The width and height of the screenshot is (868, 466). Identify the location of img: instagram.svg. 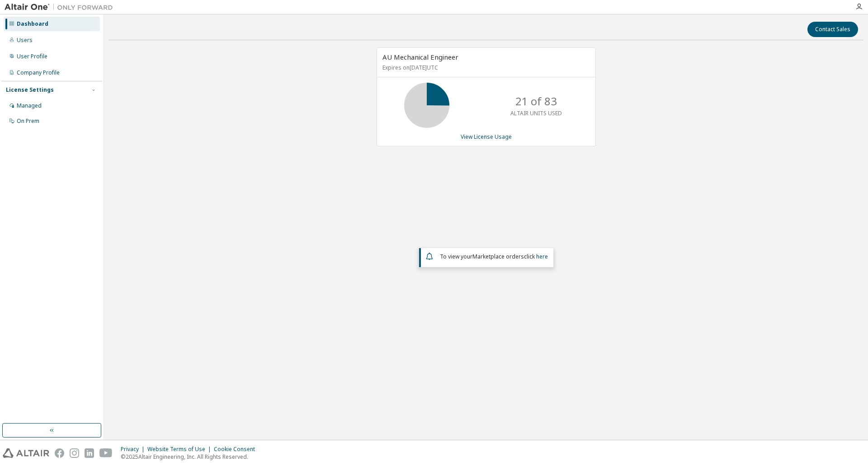
(74, 453).